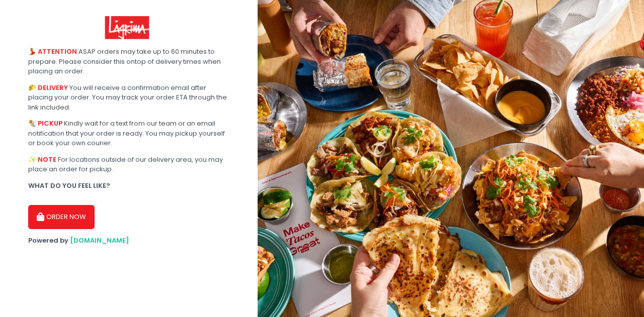  I want to click on div: ASAP orders may take up to 60 minutes to prepare. Please consider this ontop of delivery times wh..., so click(129, 61).